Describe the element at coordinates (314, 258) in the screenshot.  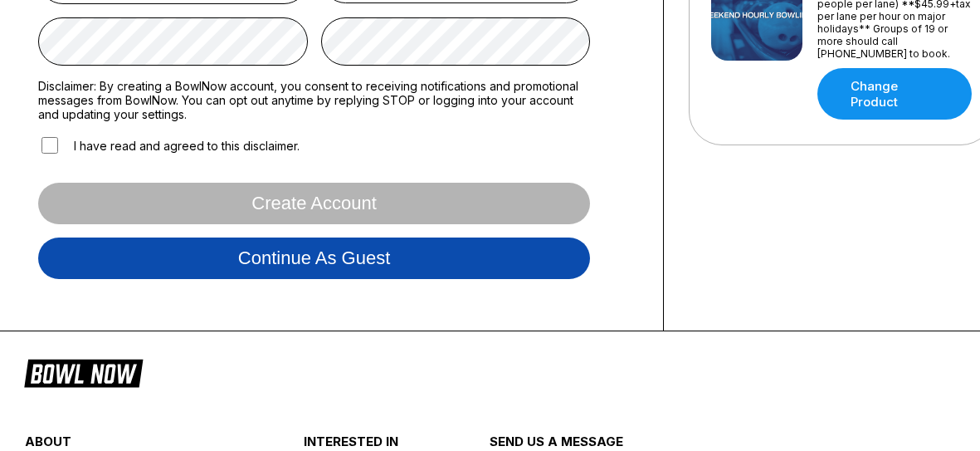
I see `button: Continue as guest` at that location.